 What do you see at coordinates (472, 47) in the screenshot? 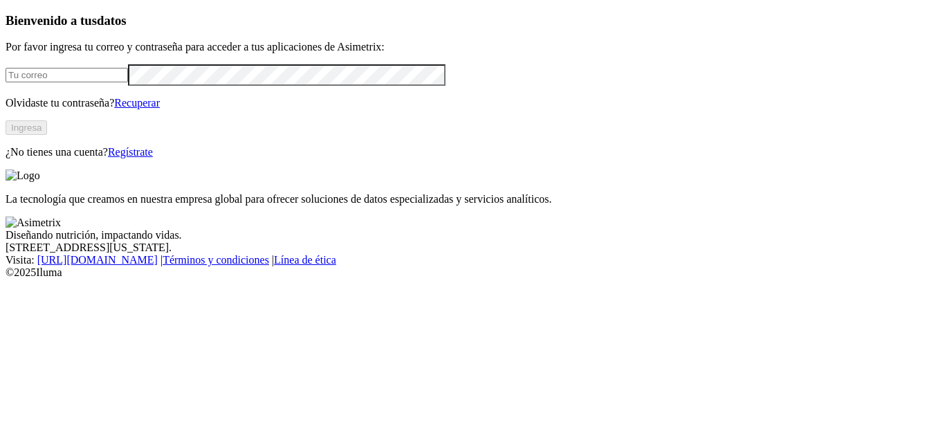
I see `p: Por favor ingresa tu correo y contraseña para acceder a tus aplicaciones de Asimetrix:` at bounding box center [472, 47].